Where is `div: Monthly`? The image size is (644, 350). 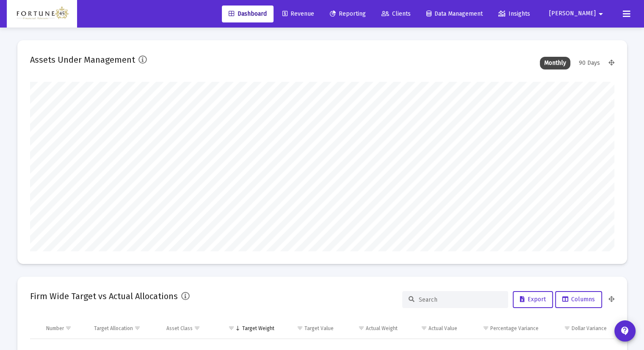 div: Monthly is located at coordinates (555, 63).